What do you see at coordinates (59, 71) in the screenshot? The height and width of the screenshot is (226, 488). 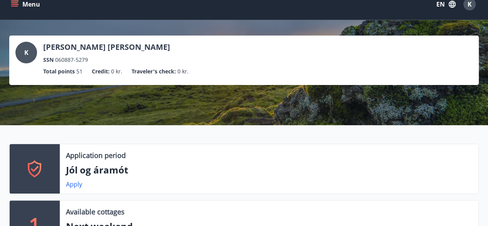 I see `p: Total points` at bounding box center [59, 71].